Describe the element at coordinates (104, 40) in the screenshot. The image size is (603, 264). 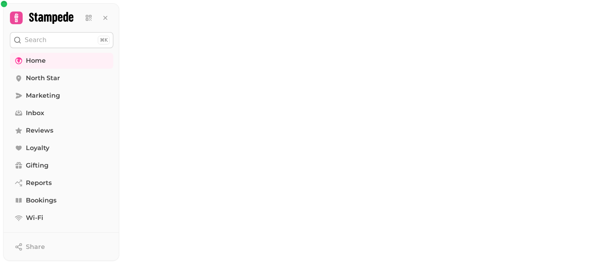
I see `div: ⌘K` at that location.